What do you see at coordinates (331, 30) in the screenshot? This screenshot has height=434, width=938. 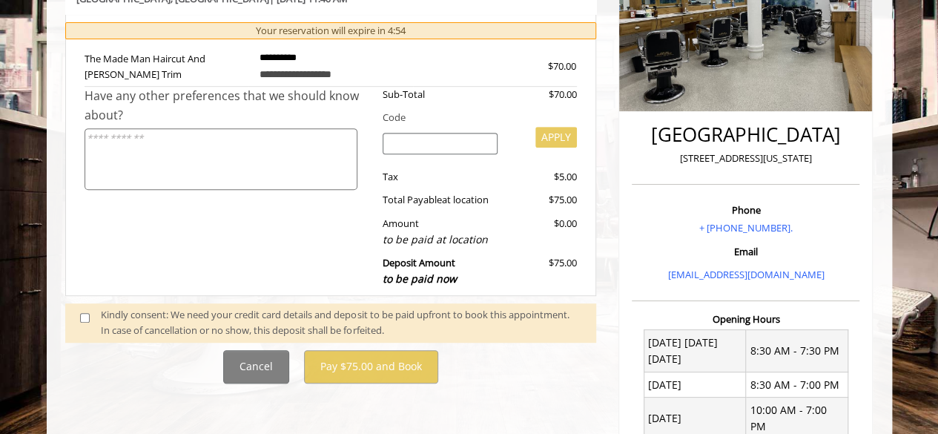 I see `div: Your reservation will expire in 4:54` at bounding box center [331, 30].